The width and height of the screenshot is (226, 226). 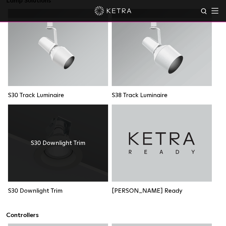 I want to click on div: S30 Downlight Trim, so click(x=58, y=191).